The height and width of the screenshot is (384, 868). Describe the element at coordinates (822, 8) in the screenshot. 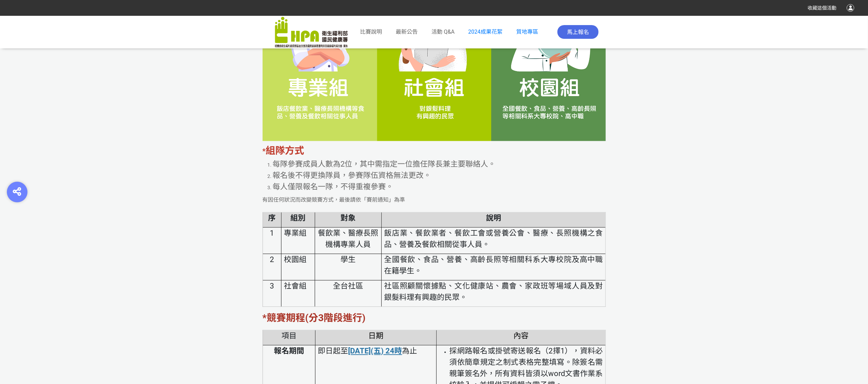

I see `span: 收藏這個活動` at that location.